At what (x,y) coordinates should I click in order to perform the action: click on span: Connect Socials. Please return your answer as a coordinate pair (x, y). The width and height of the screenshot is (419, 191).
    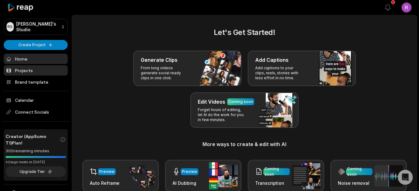
    Looking at the image, I should click on (36, 112).